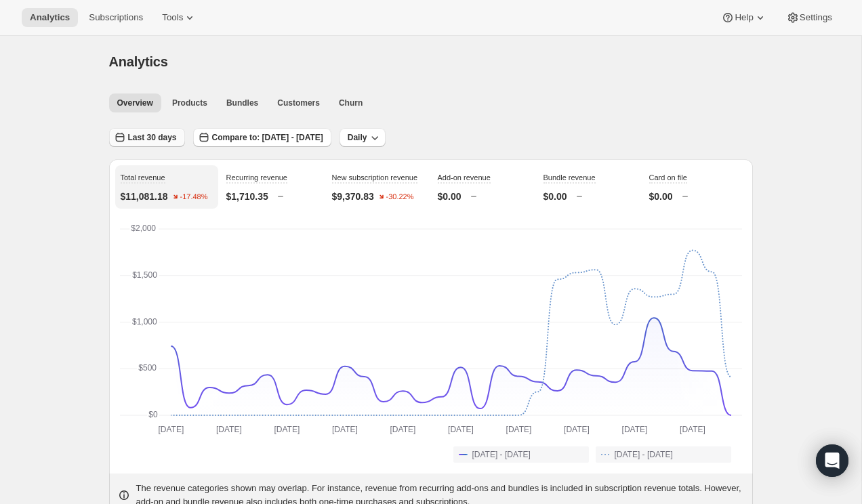 The height and width of the screenshot is (504, 862). What do you see at coordinates (145, 196) in the screenshot?
I see `p: $11,081.18` at bounding box center [145, 196].